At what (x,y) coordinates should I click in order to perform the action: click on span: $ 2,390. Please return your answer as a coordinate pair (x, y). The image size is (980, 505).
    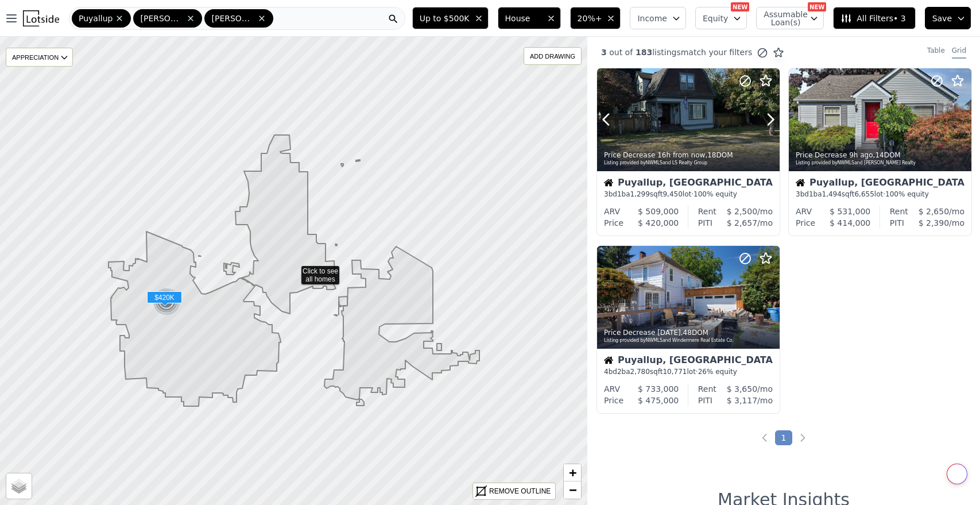
    Looking at the image, I should click on (933, 223).